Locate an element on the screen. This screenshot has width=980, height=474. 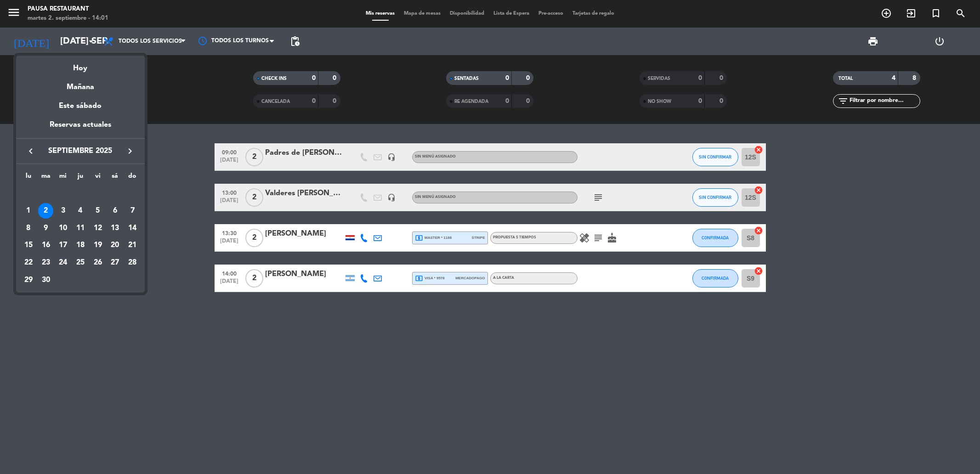
td: 11 de septiembre de 2025 is located at coordinates (81, 228).